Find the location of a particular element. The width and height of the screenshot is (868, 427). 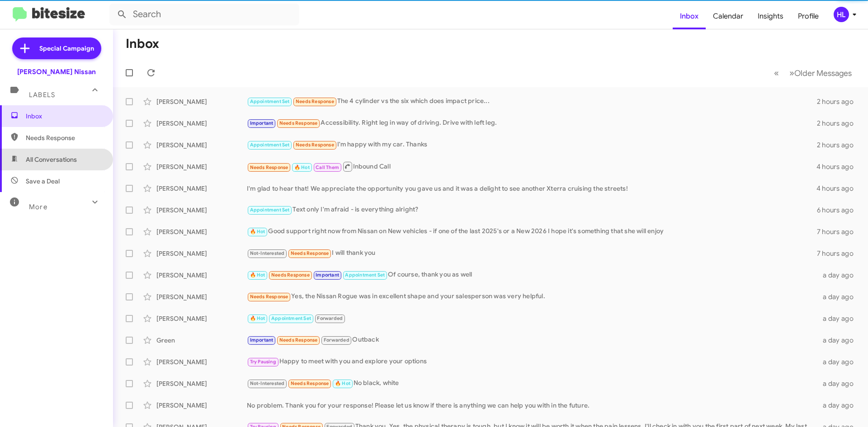

div: Green is located at coordinates (202, 340).